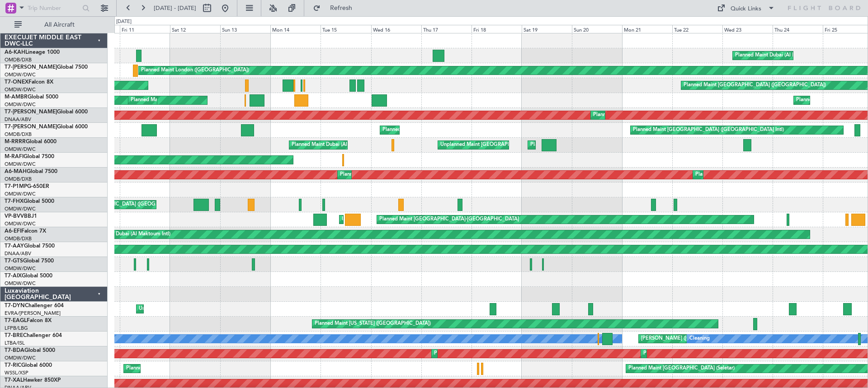 The image size is (868, 388). What do you see at coordinates (14, 261) in the screenshot?
I see `span: T7-GTS` at bounding box center [14, 261].